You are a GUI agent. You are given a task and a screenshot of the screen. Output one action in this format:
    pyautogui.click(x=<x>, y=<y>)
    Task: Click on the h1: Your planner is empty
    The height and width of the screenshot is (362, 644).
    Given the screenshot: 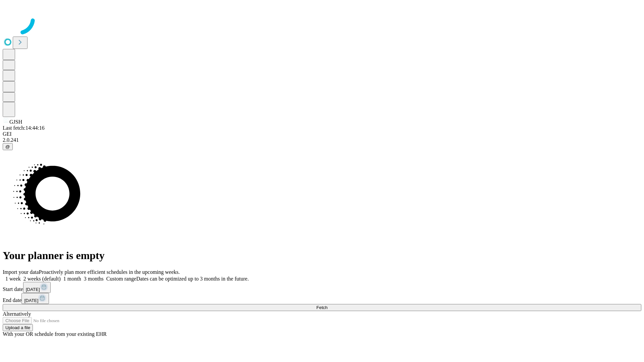 What is the action you would take?
    pyautogui.click(x=322, y=255)
    